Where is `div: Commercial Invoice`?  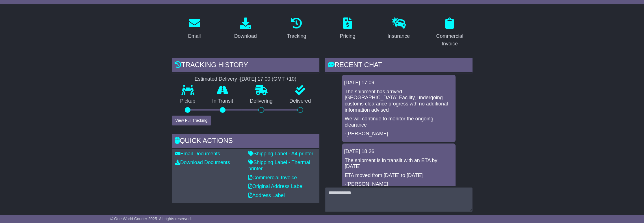 div: Commercial Invoice is located at coordinates (450, 40).